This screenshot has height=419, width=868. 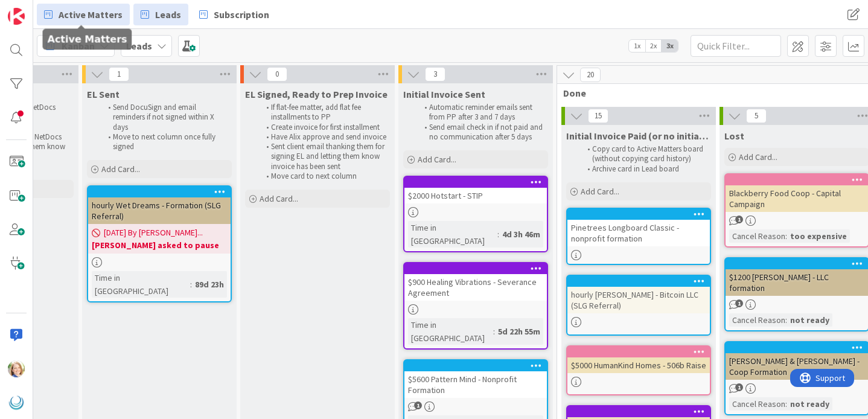 What do you see at coordinates (756, 116) in the screenshot?
I see `span: 5` at bounding box center [756, 116].